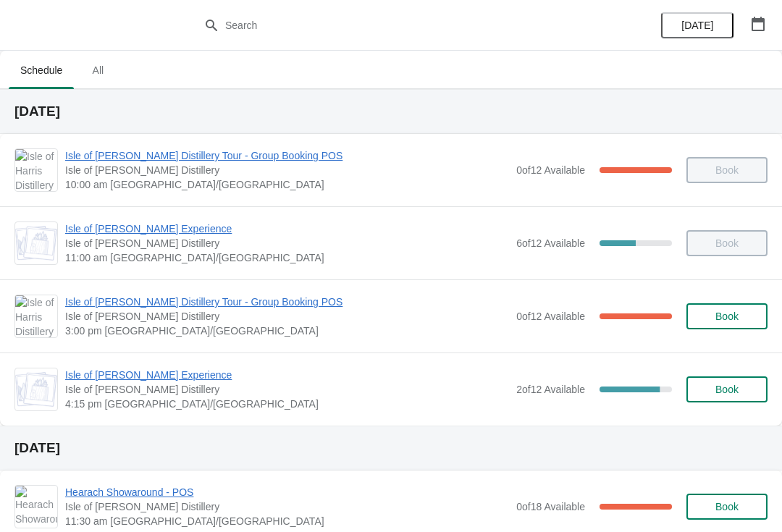  What do you see at coordinates (551, 390) in the screenshot?
I see `span: 2 of 12 Available` at bounding box center [551, 390].